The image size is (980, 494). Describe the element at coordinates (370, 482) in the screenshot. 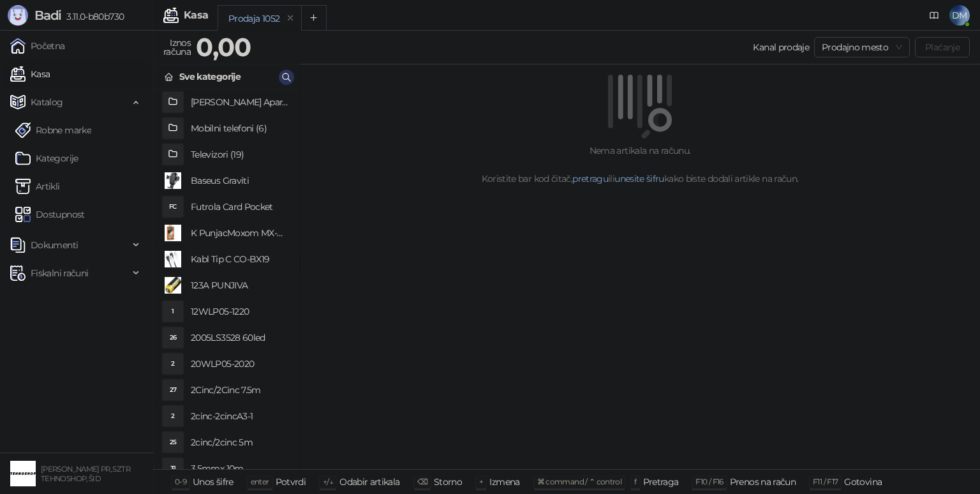

I see `div: Odabir artikala` at that location.